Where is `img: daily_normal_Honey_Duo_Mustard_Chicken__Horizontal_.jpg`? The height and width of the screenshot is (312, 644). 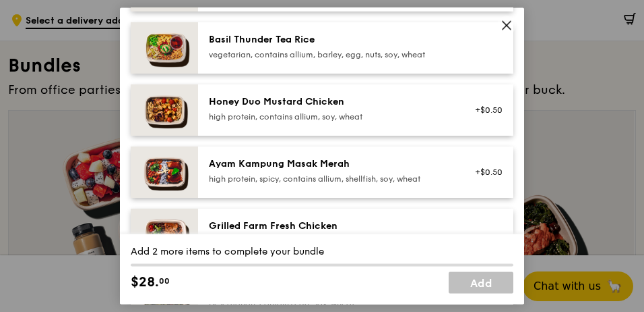
img: daily_normal_Honey_Duo_Mustard_Chicken__Horizontal_.jpg is located at coordinates (164, 110).